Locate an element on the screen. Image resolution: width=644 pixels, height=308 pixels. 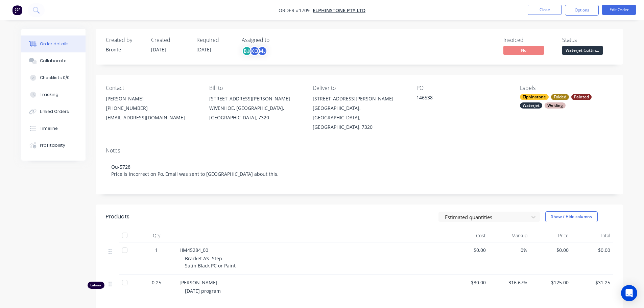
button: Order details is located at coordinates (53, 44).